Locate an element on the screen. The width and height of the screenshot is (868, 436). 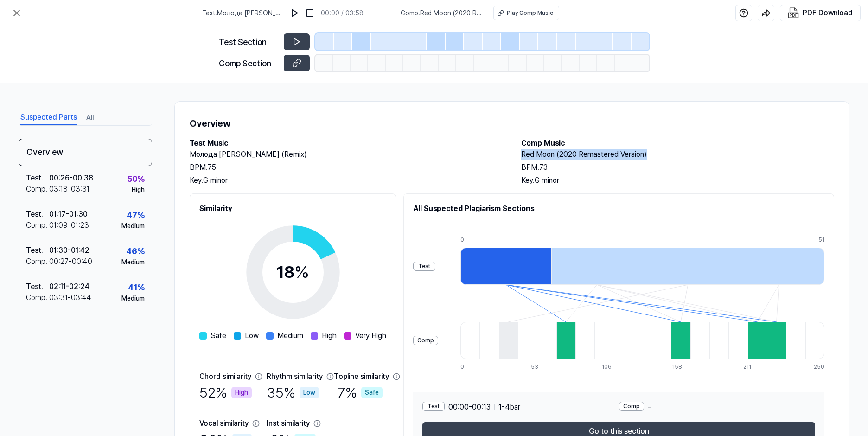
div: 106 is located at coordinates (611, 367).